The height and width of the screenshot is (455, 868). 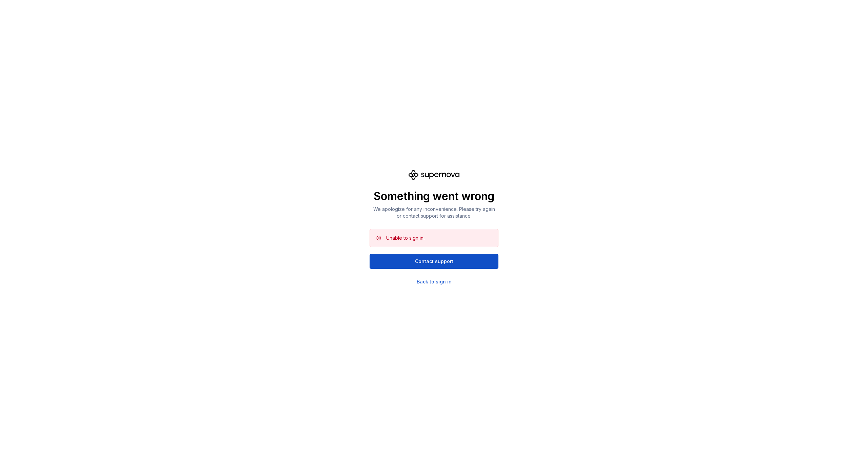 I want to click on p: Something went wrong, so click(x=434, y=196).